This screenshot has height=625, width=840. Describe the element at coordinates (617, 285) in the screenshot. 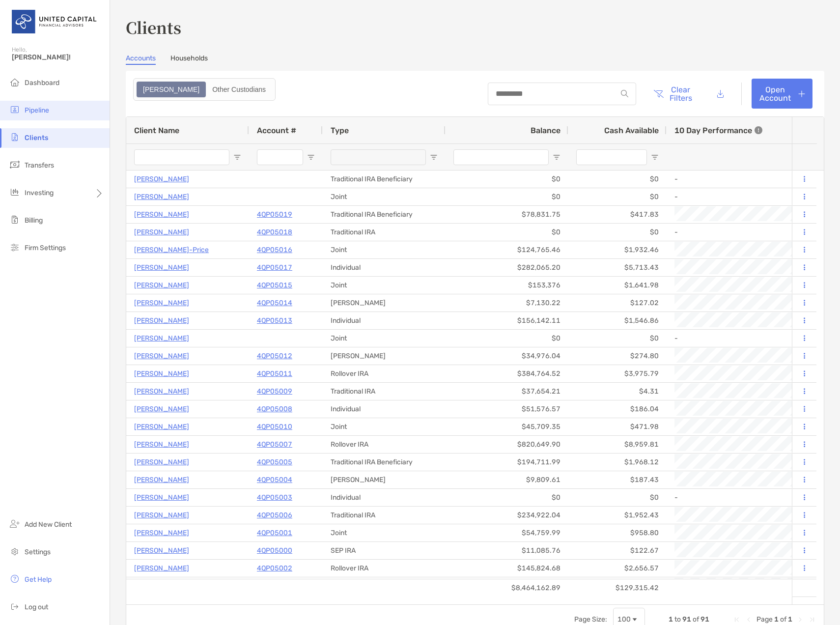

I see `div: $1,641.98` at that location.